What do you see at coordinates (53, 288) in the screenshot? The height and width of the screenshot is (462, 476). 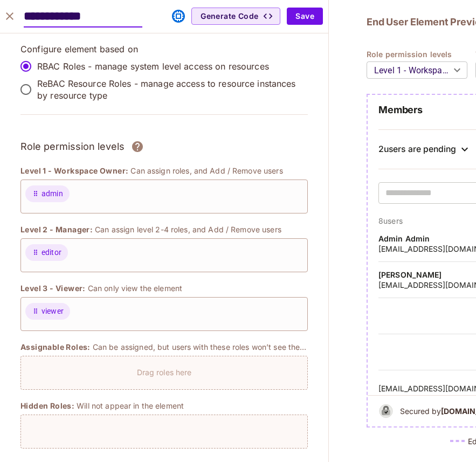 I see `span: Level 3 - Viewer:` at bounding box center [53, 288].